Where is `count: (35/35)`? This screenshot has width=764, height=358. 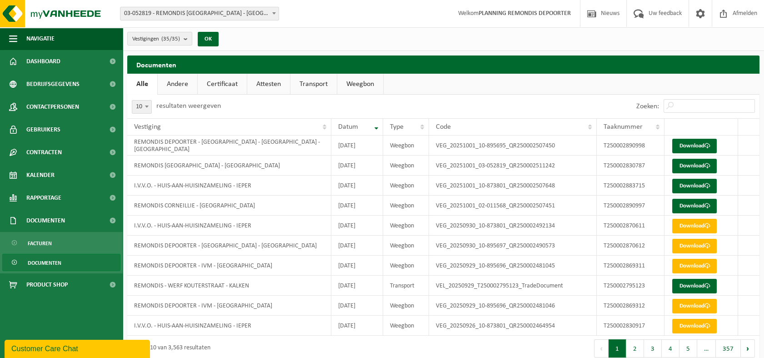
count: (35/35) is located at coordinates (170, 39).